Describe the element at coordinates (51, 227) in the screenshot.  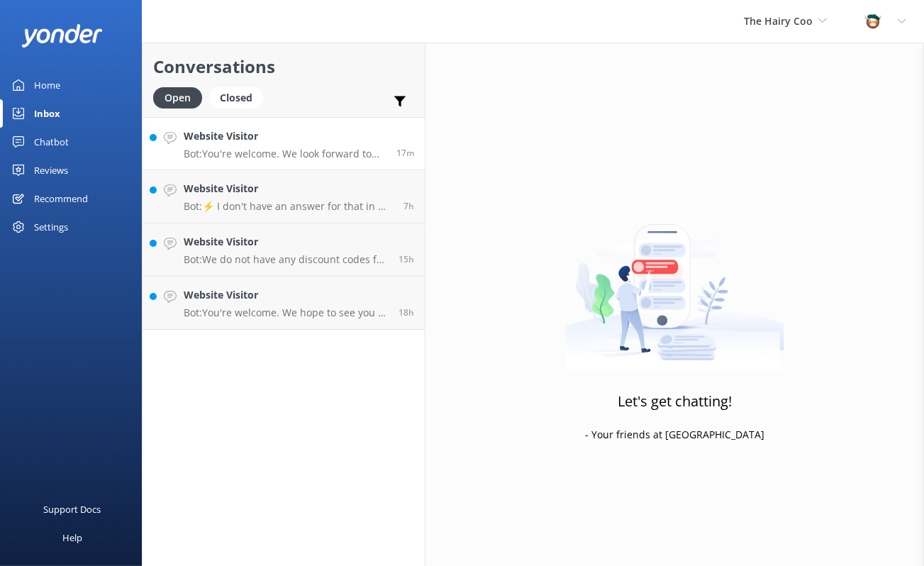
I see `div: Settings` at that location.